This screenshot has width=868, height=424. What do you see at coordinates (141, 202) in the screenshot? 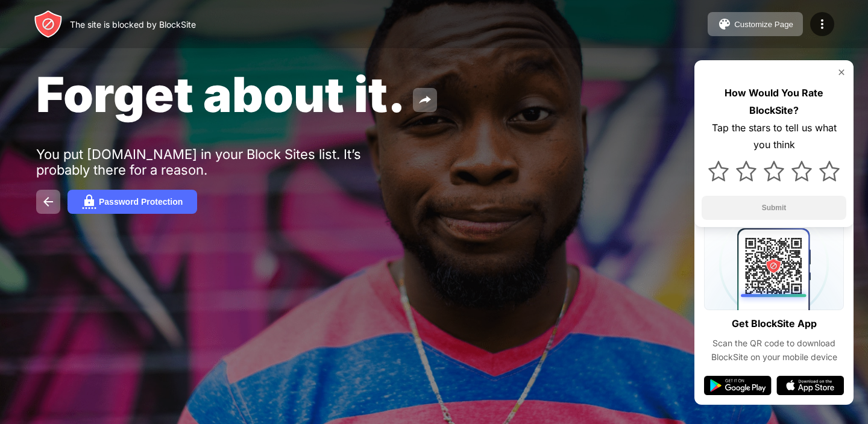
I see `div: Password Protection` at bounding box center [141, 202].